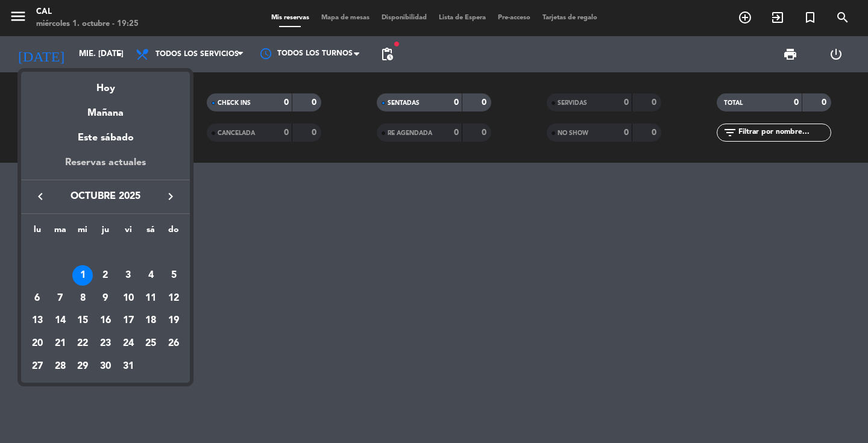  Describe the element at coordinates (151, 320) in the screenshot. I see `td: 18 de octubre de 2025` at that location.